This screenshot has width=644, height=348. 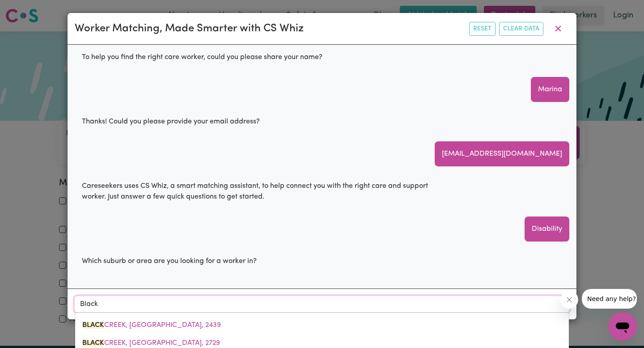 What do you see at coordinates (203, 57) in the screenshot?
I see `div: To help you find the right care worker, could you please share your name?` at bounding box center [203, 57].